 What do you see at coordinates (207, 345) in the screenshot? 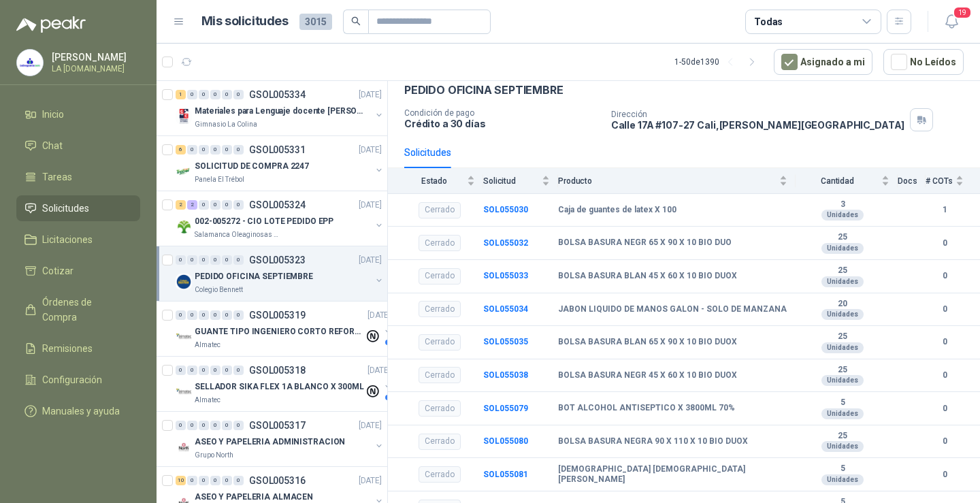
I see `p: Almatec` at bounding box center [207, 345].